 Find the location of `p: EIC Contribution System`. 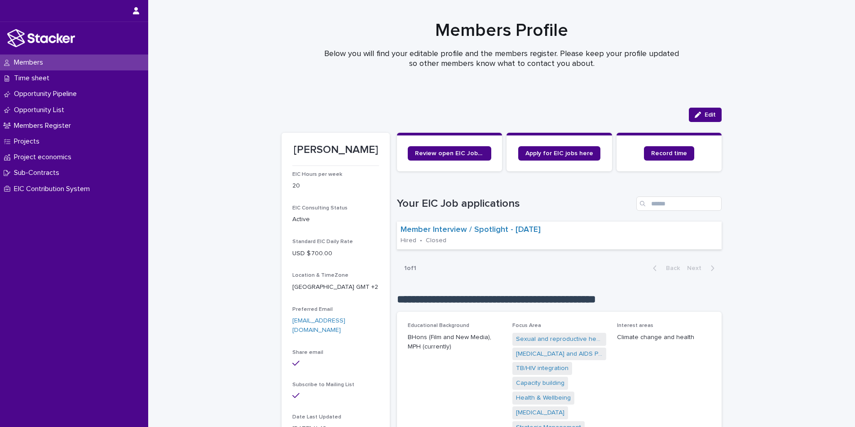

p: EIC Contribution System is located at coordinates (53, 189).